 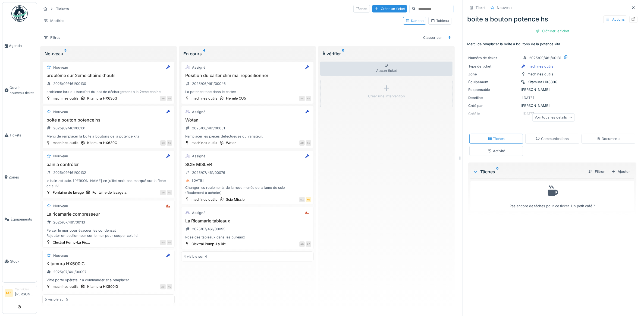 What do you see at coordinates (231, 143) in the screenshot?
I see `div: Wotan` at bounding box center [231, 143].